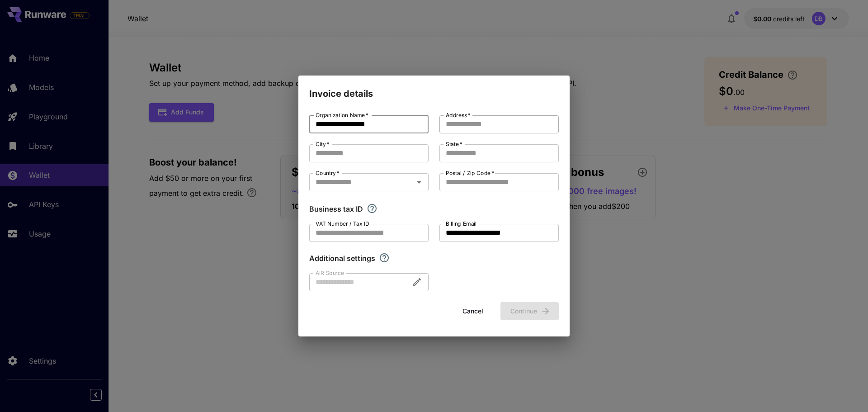 This screenshot has height=412, width=868. Describe the element at coordinates (473, 311) in the screenshot. I see `button: Cancel` at that location.